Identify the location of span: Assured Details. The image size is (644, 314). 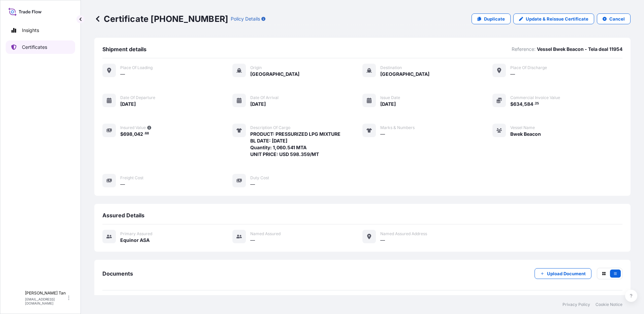
(123, 216).